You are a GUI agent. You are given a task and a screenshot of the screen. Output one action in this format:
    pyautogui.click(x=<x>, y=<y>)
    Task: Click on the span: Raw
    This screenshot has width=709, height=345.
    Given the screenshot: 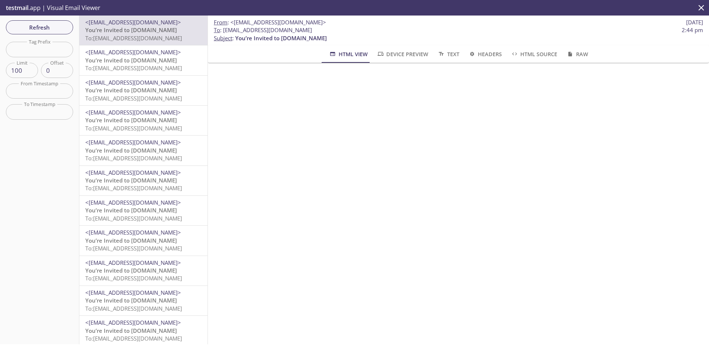 What is the action you would take?
    pyautogui.click(x=577, y=54)
    